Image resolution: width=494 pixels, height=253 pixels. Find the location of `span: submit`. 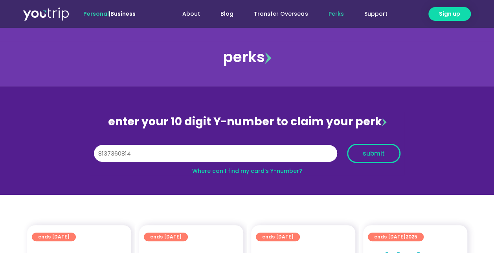

span: submit is located at coordinates (374, 153).